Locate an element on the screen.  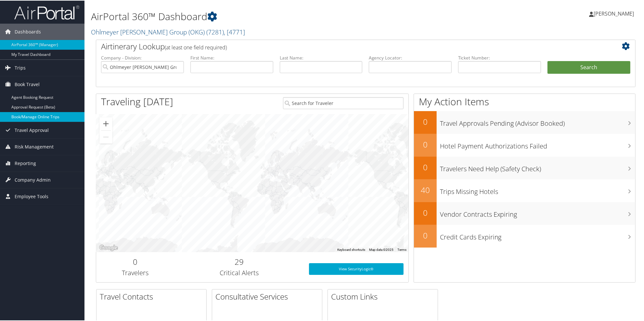
span: Travel Approval is located at coordinates (31, 130).